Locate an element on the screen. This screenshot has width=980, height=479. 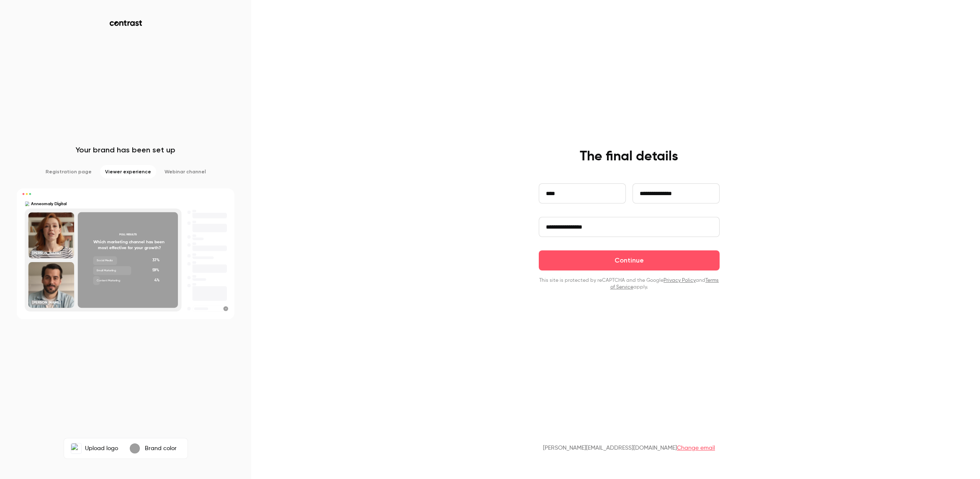
button: Brand color is located at coordinates (154, 449).